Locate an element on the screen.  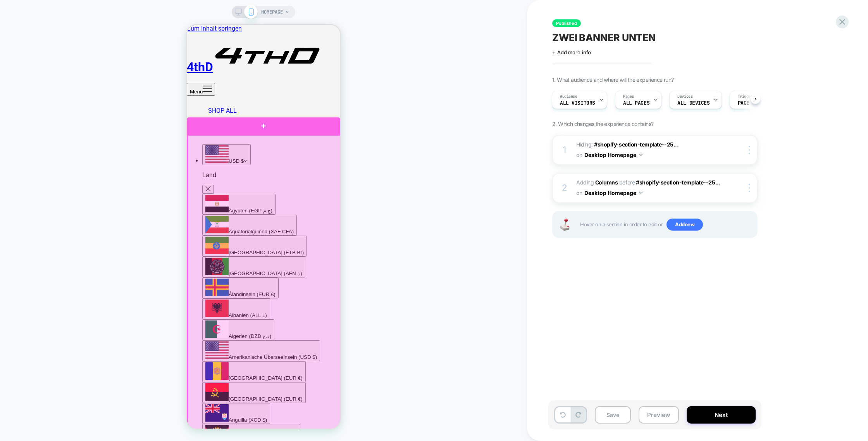
span: ZWEI BANNER UNTEN is located at coordinates (604, 37).